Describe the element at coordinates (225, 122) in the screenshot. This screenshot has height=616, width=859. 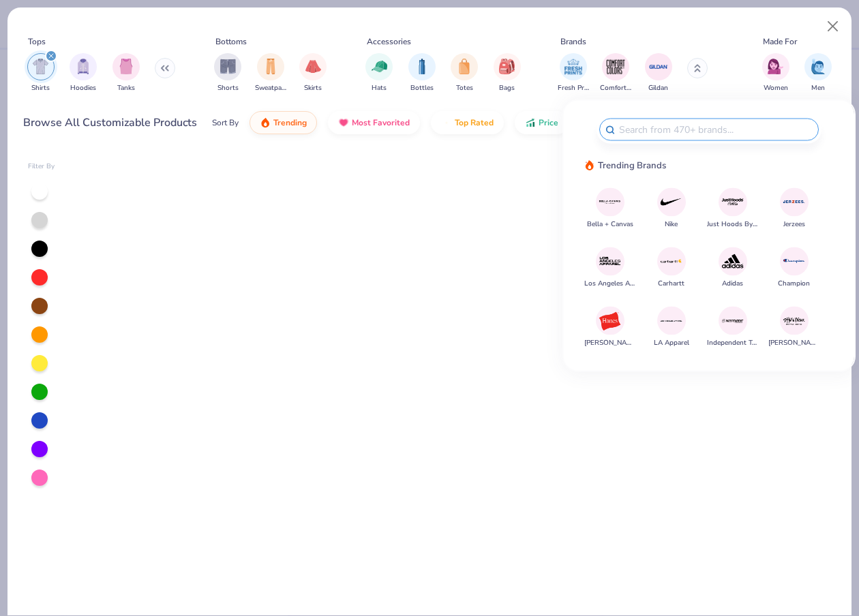
I see `div: Sort By` at that location.